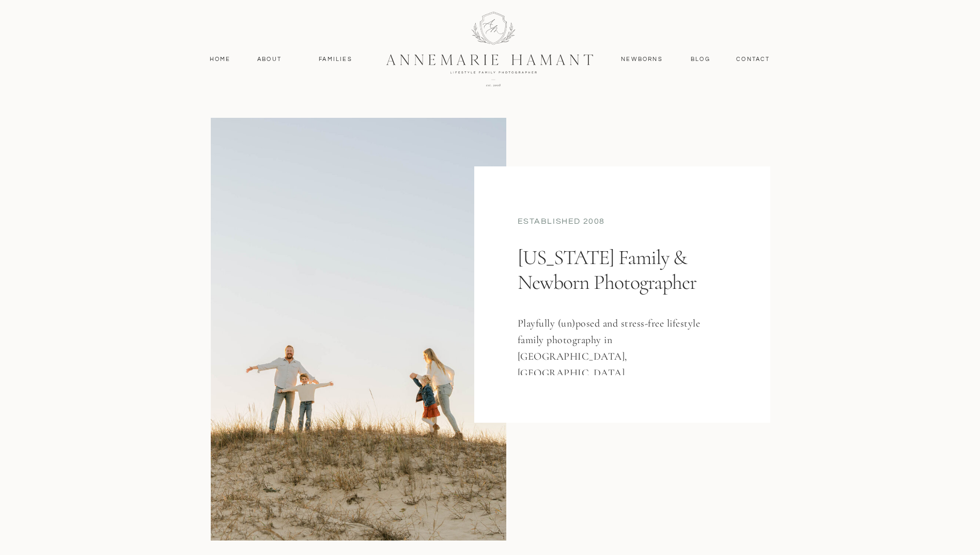 The height and width of the screenshot is (555, 980). What do you see at coordinates (270, 59) in the screenshot?
I see `nav: About` at bounding box center [270, 59].